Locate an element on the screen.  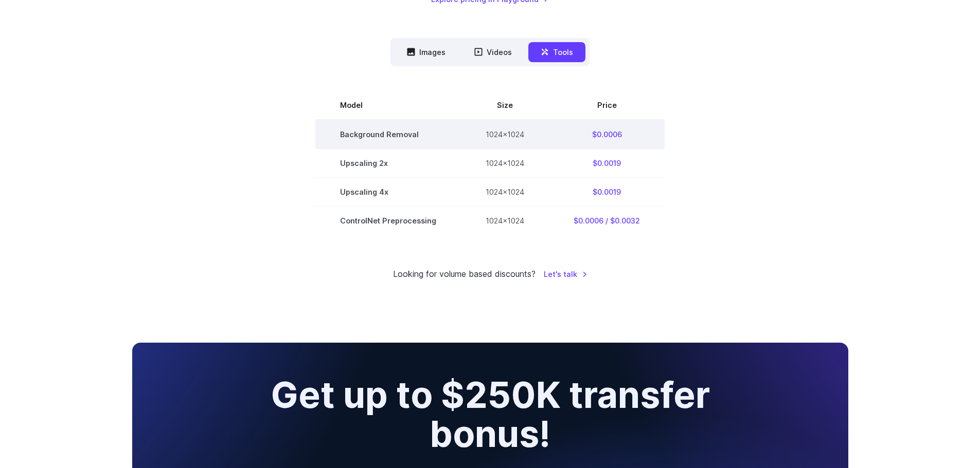
td: Background Removal is located at coordinates (388, 134).